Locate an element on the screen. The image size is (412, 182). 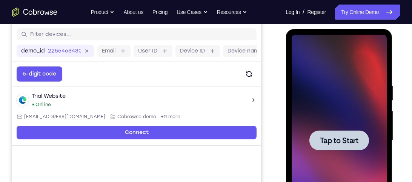
div: App is located at coordinates (121, 114).